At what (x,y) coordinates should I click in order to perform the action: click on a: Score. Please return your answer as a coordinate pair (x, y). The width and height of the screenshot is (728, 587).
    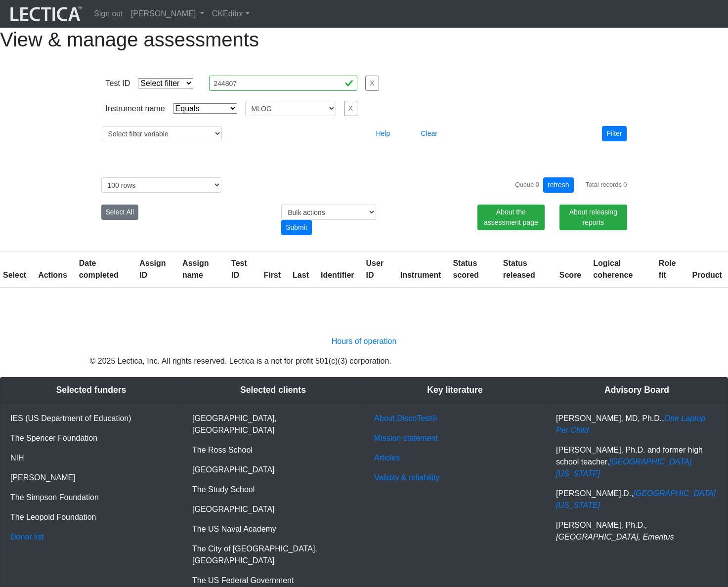
    Looking at the image, I should click on (570, 275).